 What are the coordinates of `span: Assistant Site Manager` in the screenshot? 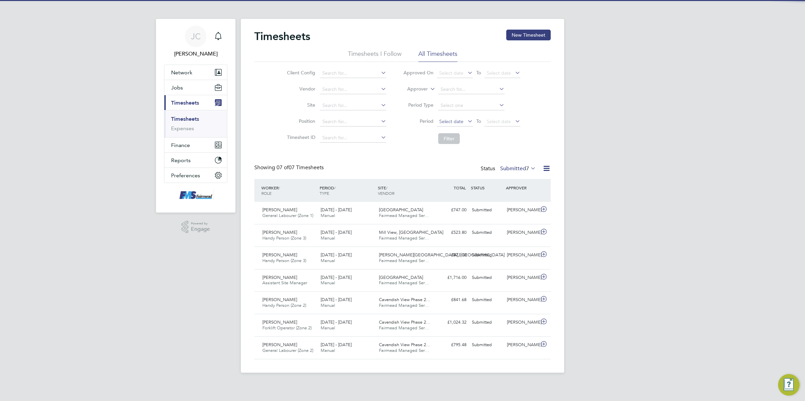 It's located at (284, 283).